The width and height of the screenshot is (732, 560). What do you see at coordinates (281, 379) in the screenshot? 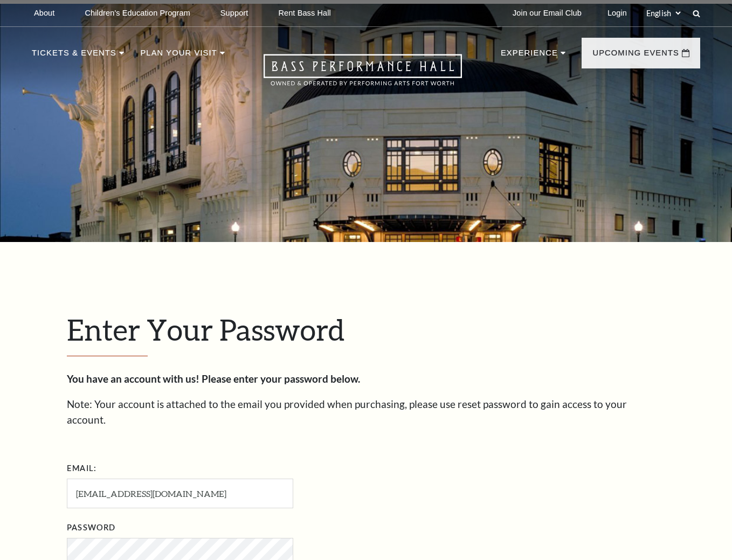
I see `strong: Please enter your password below.` at bounding box center [281, 379].